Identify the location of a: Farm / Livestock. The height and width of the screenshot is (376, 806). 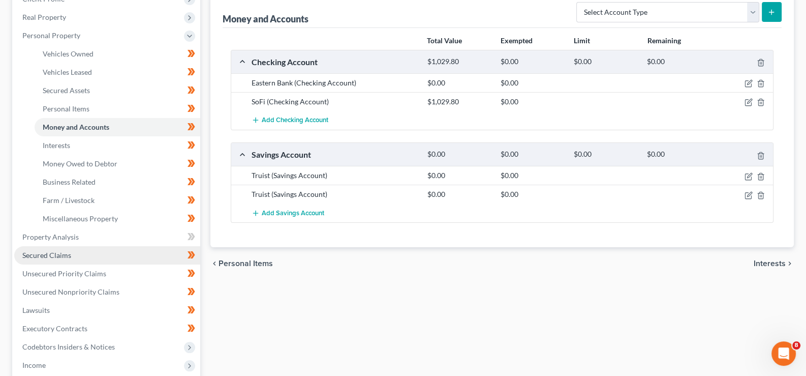
(117, 200).